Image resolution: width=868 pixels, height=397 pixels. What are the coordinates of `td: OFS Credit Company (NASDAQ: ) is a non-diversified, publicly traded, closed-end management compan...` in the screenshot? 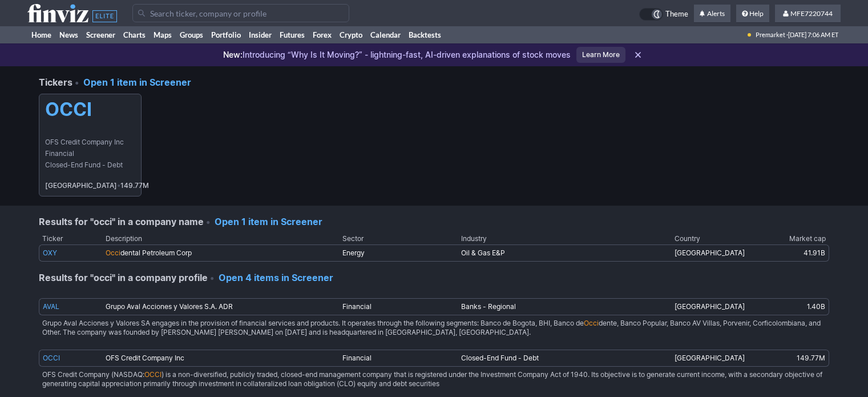 It's located at (434, 379).